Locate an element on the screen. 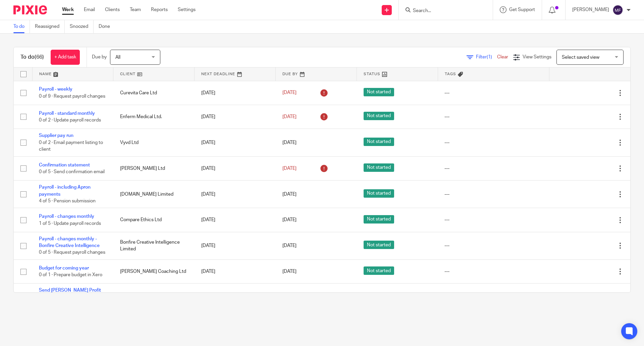 Image resolution: width=644 pixels, height=346 pixels. a: Payroll - changes monthly - Bonfire Creative Intelligence is located at coordinates (69, 242).